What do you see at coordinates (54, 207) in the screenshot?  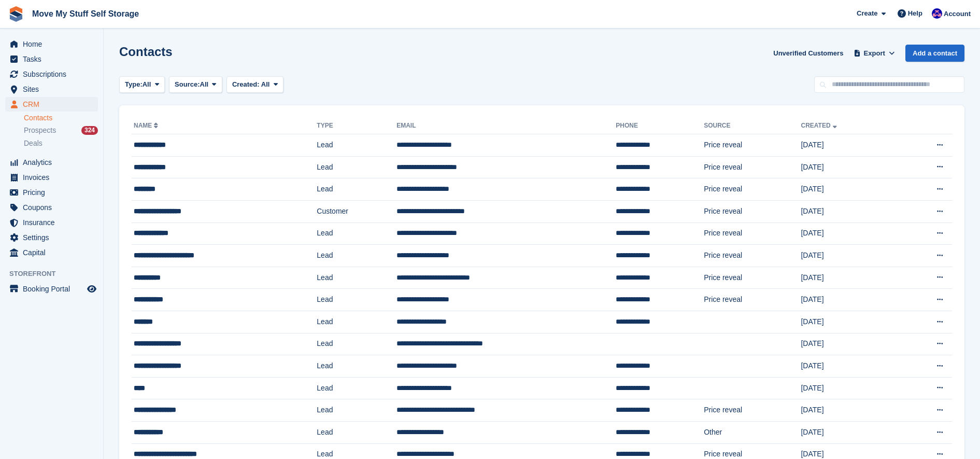 I see `span: Coupons` at bounding box center [54, 207].